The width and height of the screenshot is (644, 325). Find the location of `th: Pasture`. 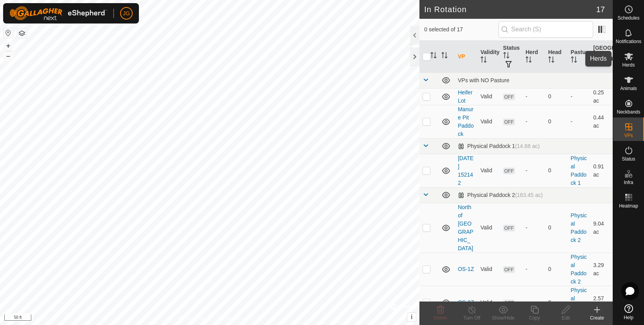

th: Pasture is located at coordinates (579, 57).